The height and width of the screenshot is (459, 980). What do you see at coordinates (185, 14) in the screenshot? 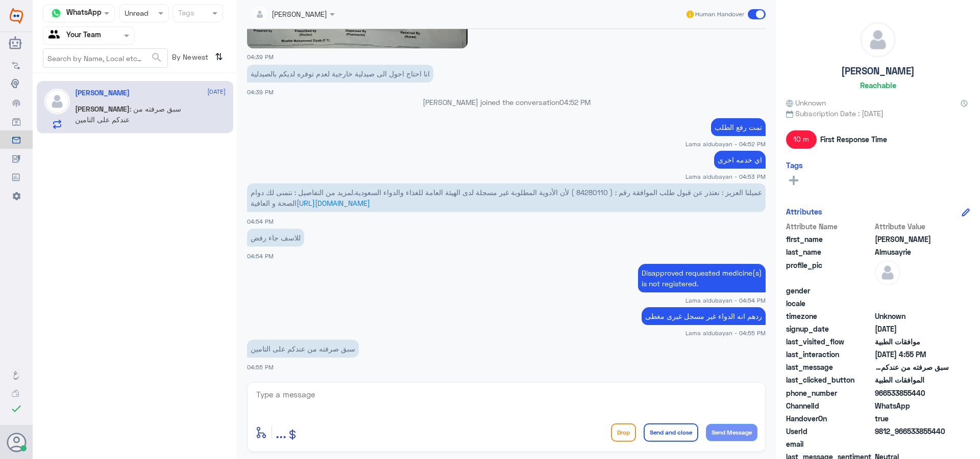
I see `div: Tags` at bounding box center [185, 14].